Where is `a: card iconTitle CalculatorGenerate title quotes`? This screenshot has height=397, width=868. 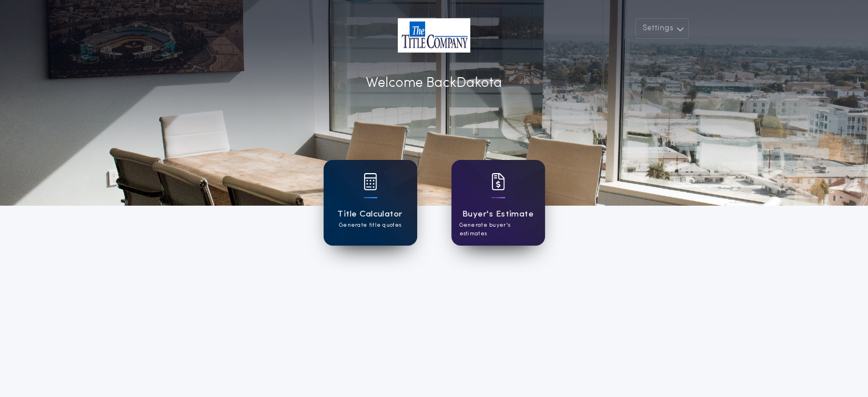 a: card iconTitle CalculatorGenerate title quotes is located at coordinates (371, 203).